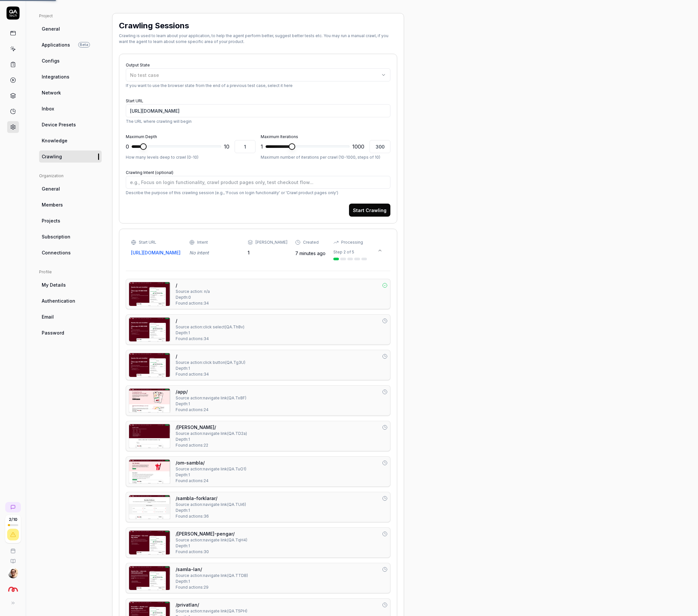 This screenshot has width=698, height=616. Describe the element at coordinates (58, 301) in the screenshot. I see `span: Authentication` at that location.